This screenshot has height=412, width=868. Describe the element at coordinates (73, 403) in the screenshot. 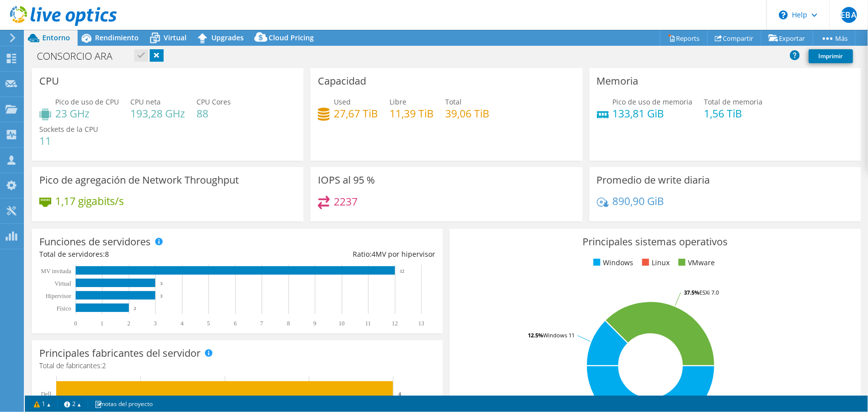

I see `a: 2` at that location.